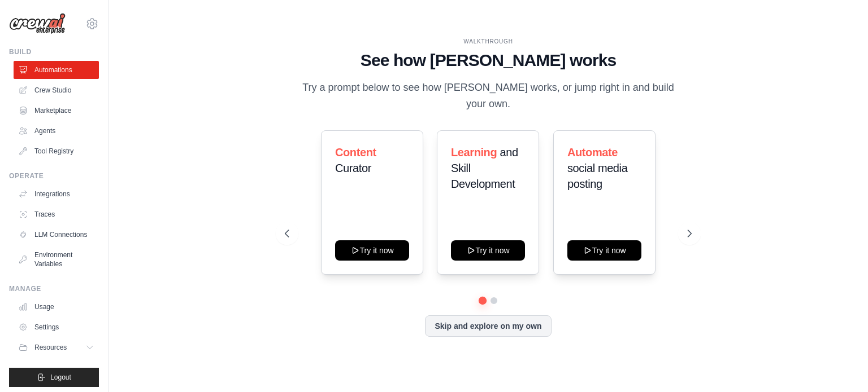 This screenshot has width=868, height=392. What do you see at coordinates (56, 327) in the screenshot?
I see `a: Settings` at bounding box center [56, 327].